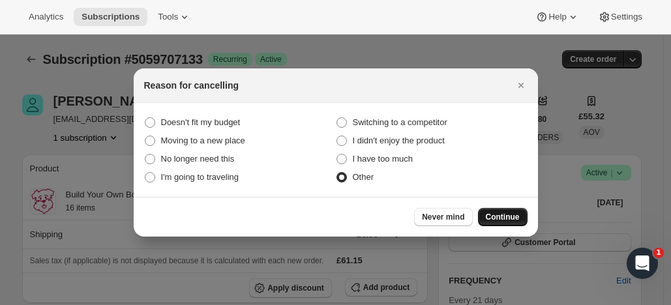 This screenshot has width=671, height=305. I want to click on span: Help, so click(557, 17).